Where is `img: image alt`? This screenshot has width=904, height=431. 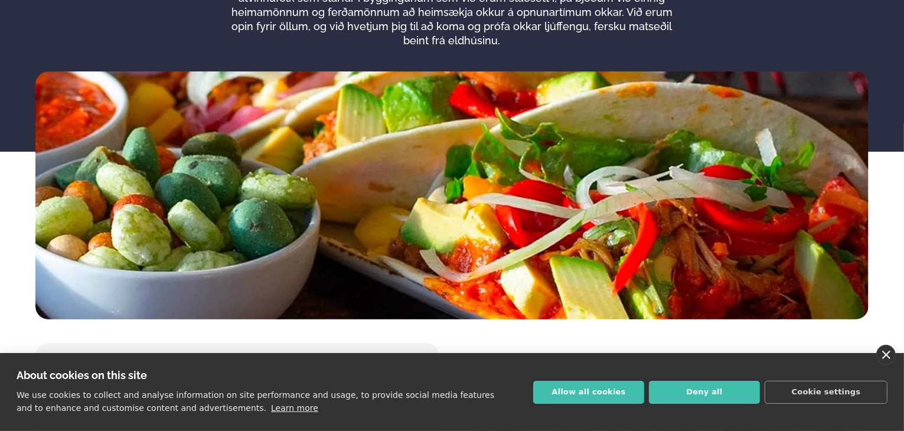 img: image alt is located at coordinates (452, 195).